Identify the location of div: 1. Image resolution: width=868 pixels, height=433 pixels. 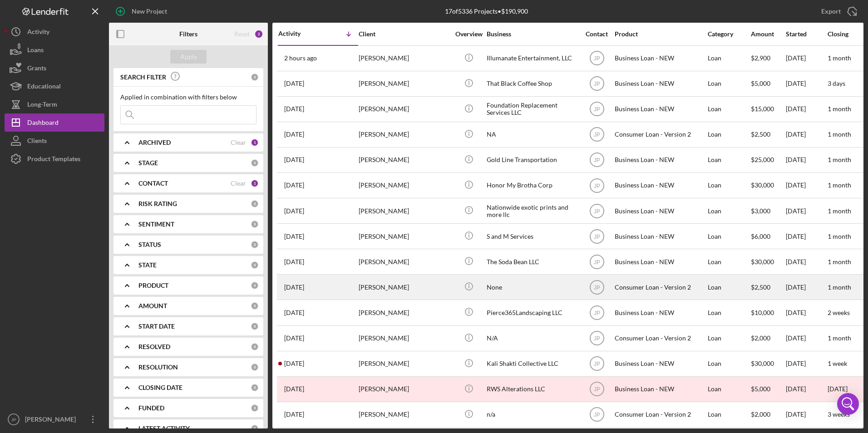
(255, 143).